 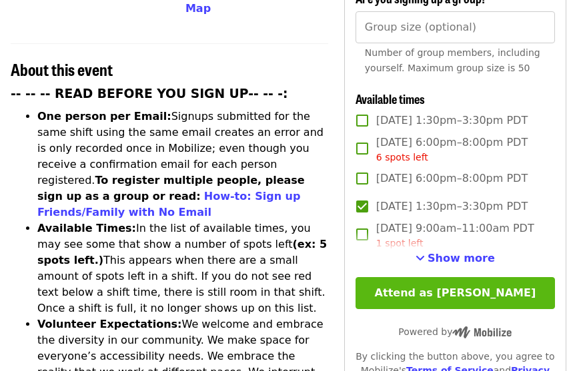 What do you see at coordinates (109, 324) in the screenshot?
I see `strong: Volunteer Expectations:` at bounding box center [109, 324].